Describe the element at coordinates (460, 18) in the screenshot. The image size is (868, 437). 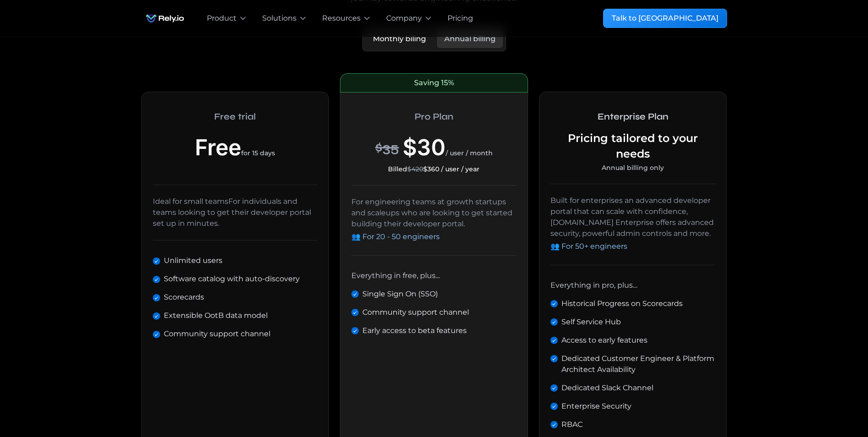
I see `div: Pricing` at that location.